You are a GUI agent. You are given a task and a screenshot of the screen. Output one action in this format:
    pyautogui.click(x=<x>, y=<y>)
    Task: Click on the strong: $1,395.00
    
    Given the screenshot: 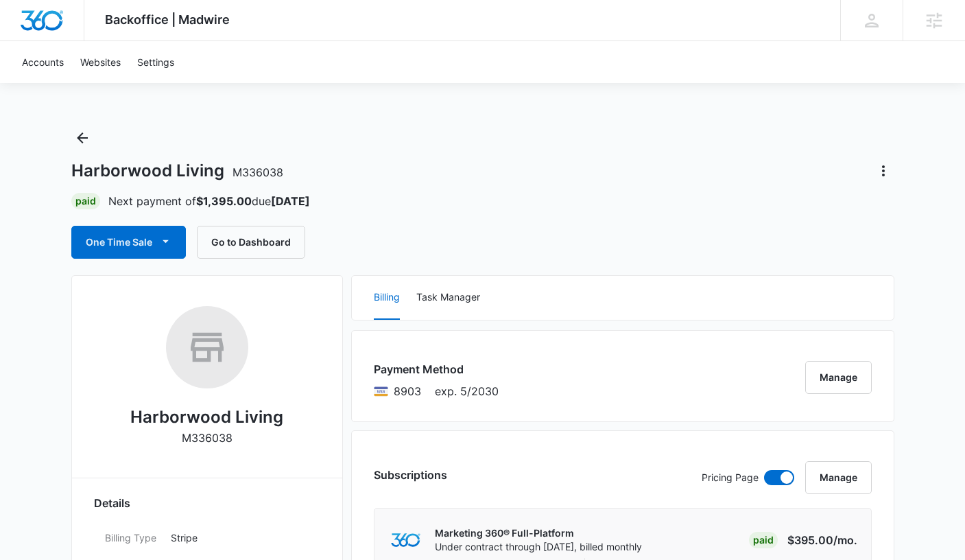 What is the action you would take?
    pyautogui.click(x=224, y=201)
    